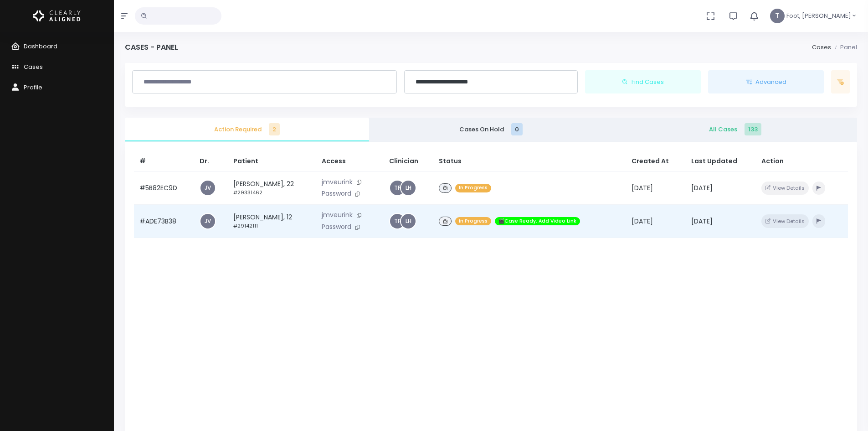  I want to click on span: Dashboard, so click(41, 46).